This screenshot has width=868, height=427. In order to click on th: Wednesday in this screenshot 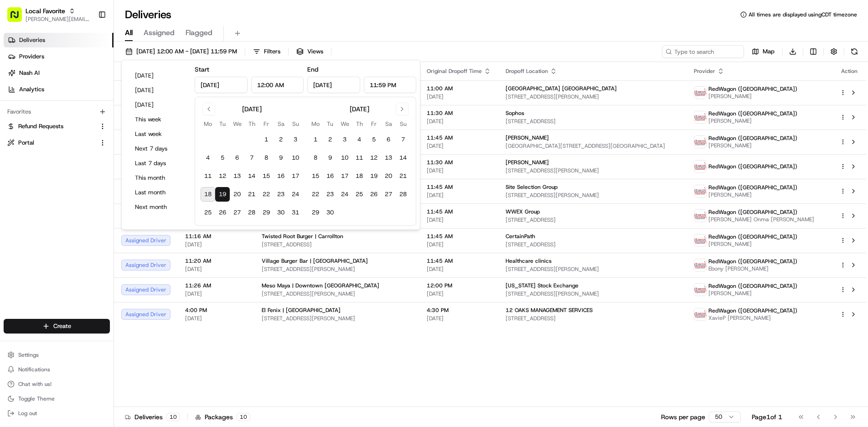, I will do `click(345, 123)`.